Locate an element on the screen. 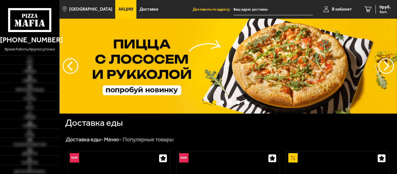  span: 0 руб. is located at coordinates (386, 7).